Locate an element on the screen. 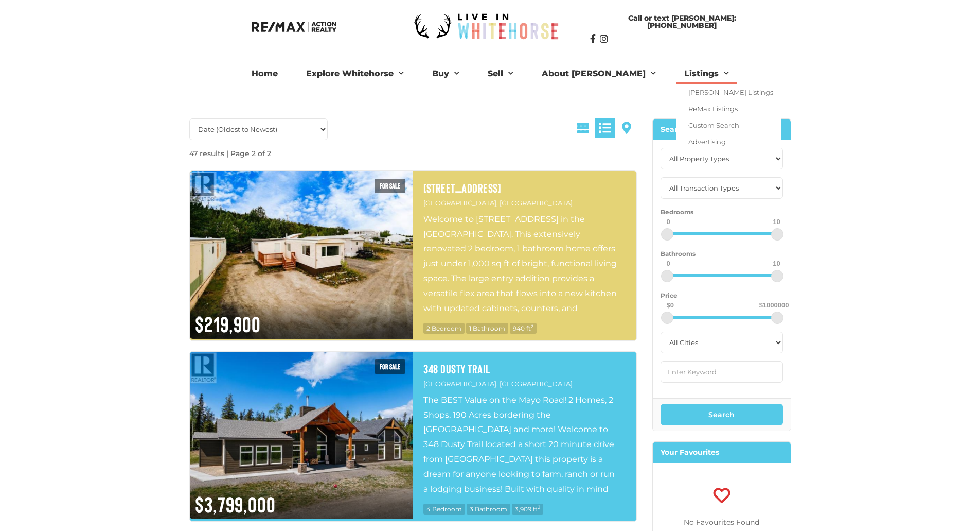 The image size is (980, 531). button: Search is located at coordinates (722, 415).